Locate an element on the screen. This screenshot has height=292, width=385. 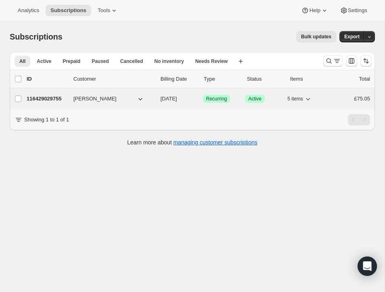
button: Analytics is located at coordinates (28, 10).